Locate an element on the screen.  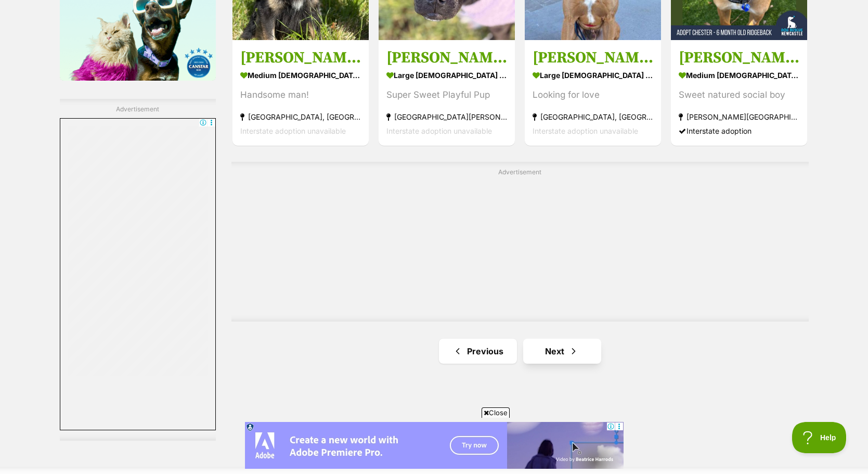
a: Next page is located at coordinates (562, 352).